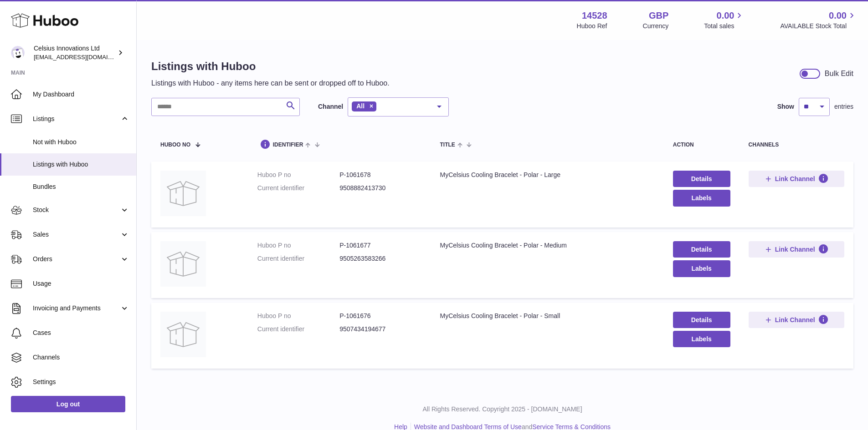 The width and height of the screenshot is (868, 430). Describe the element at coordinates (18, 52) in the screenshot. I see `img: aonghus@mycelsius.co.uk` at that location.